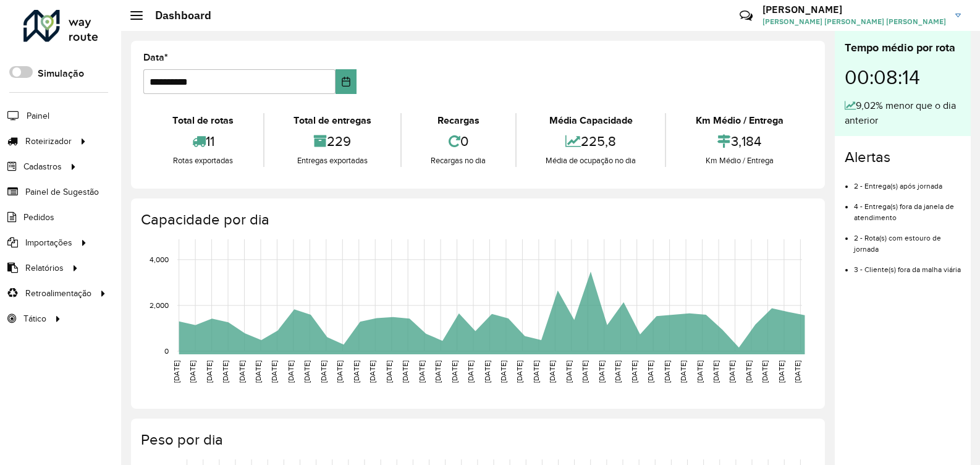 This screenshot has width=980, height=465. I want to click on div: 00:08:14, so click(903, 77).